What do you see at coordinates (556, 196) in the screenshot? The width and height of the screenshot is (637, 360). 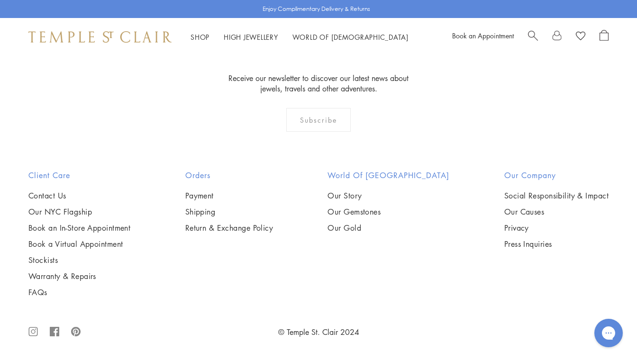 I see `a: Social Responsibility & Impact` at bounding box center [556, 196].